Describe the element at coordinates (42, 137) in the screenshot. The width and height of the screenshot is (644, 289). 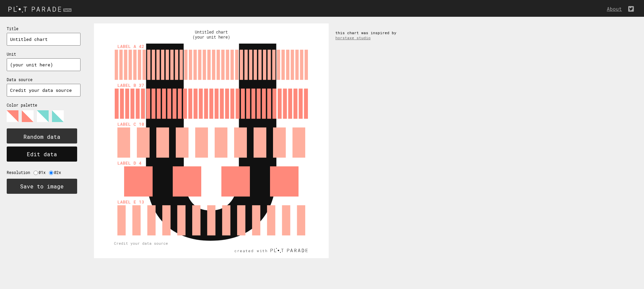
I see `text: Random data` at that location.